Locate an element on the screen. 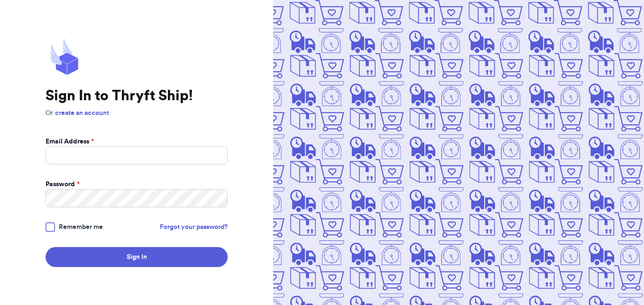 Image resolution: width=644 pixels, height=305 pixels. p: Or is located at coordinates (136, 113).